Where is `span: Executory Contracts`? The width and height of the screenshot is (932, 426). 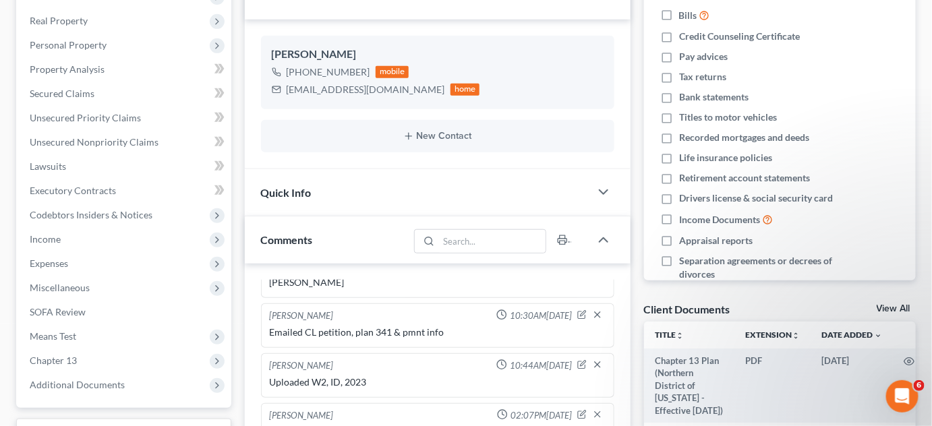 span: Executory Contracts is located at coordinates (73, 190).